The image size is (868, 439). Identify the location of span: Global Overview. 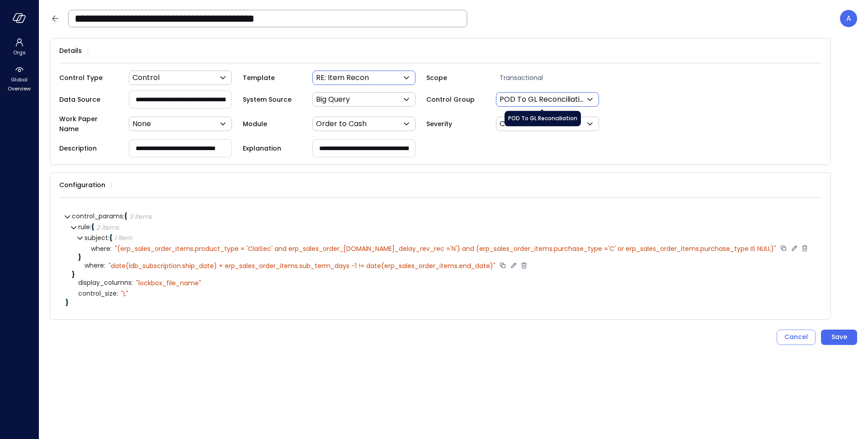
(19, 84).